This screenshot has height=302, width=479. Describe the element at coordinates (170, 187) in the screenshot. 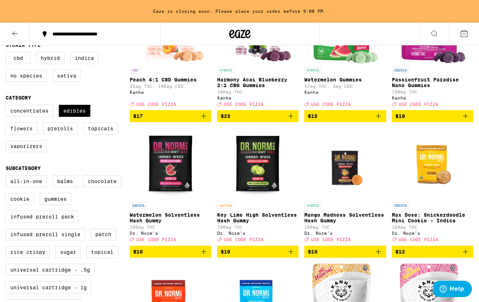

I see `a: Open page for Watermelon Solventless Hash Gummy from Dr. Norm's` at that location.